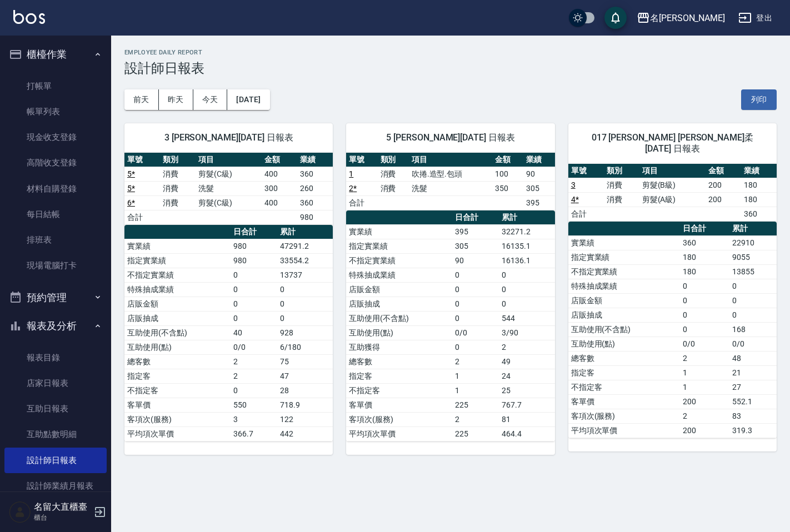 The image size is (790, 532). What do you see at coordinates (615, 18) in the screenshot?
I see `button: save` at bounding box center [615, 18].